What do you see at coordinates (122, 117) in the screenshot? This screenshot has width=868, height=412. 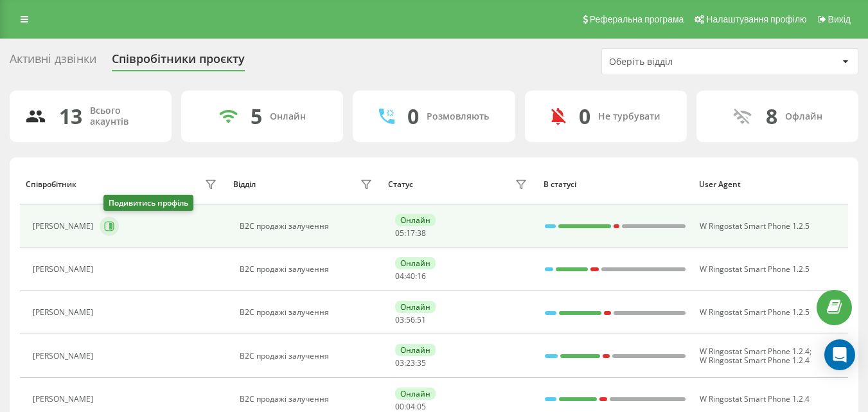 I see `div: Всього акаунтів` at bounding box center [122, 117].